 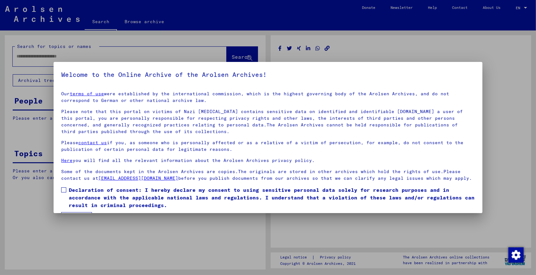 I want to click on p: Some of the documents kept in the Arolsen Archives are copies.The originals are stored in other a..., so click(x=268, y=175).